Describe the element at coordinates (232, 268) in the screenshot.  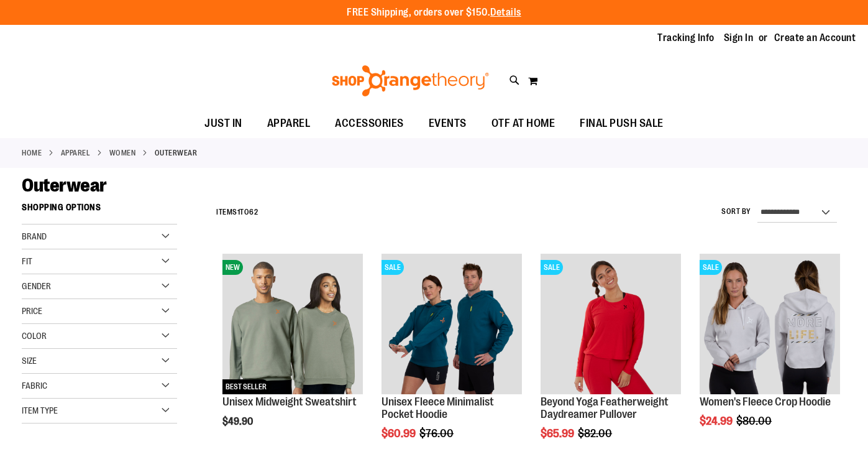
I see `span: NEW` at that location.